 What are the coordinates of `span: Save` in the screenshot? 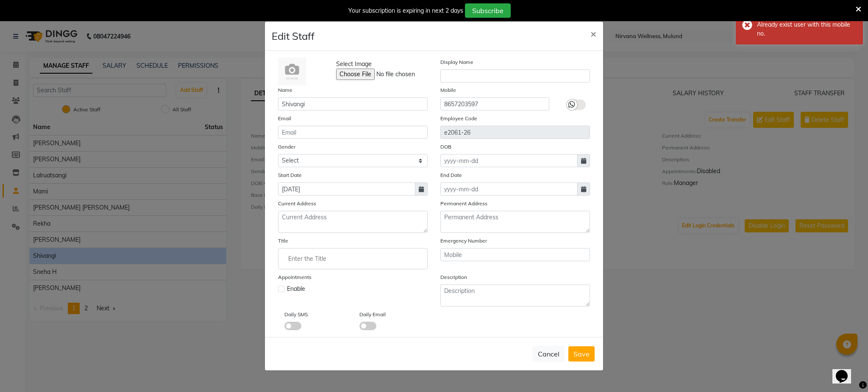 It's located at (581, 354).